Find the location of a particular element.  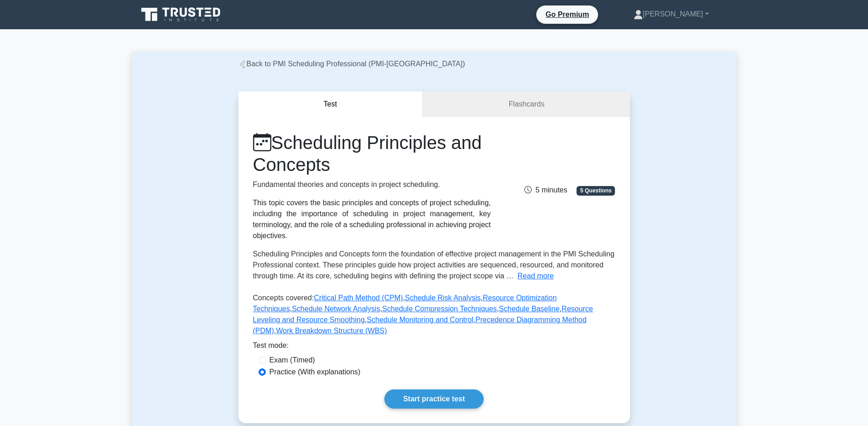

a: Start practice test is located at coordinates (434, 399).